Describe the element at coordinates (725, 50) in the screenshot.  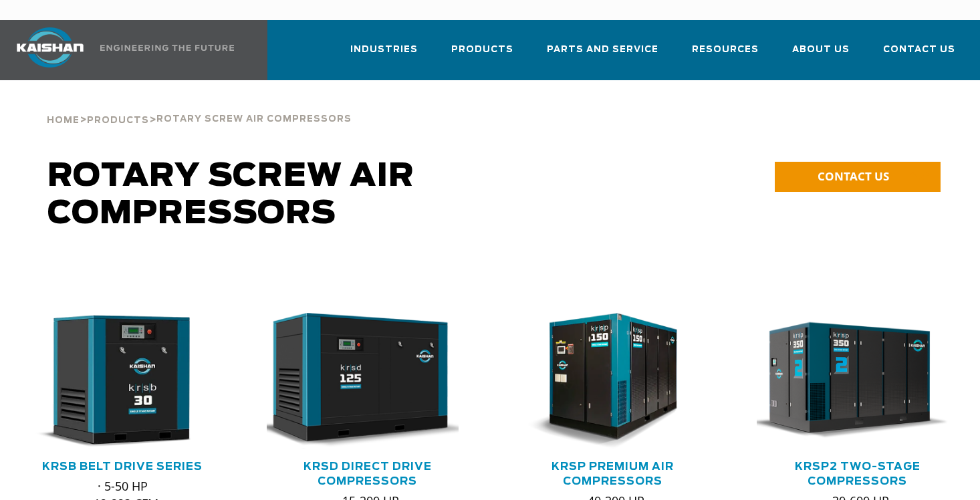
I see `span: Resources` at that location.